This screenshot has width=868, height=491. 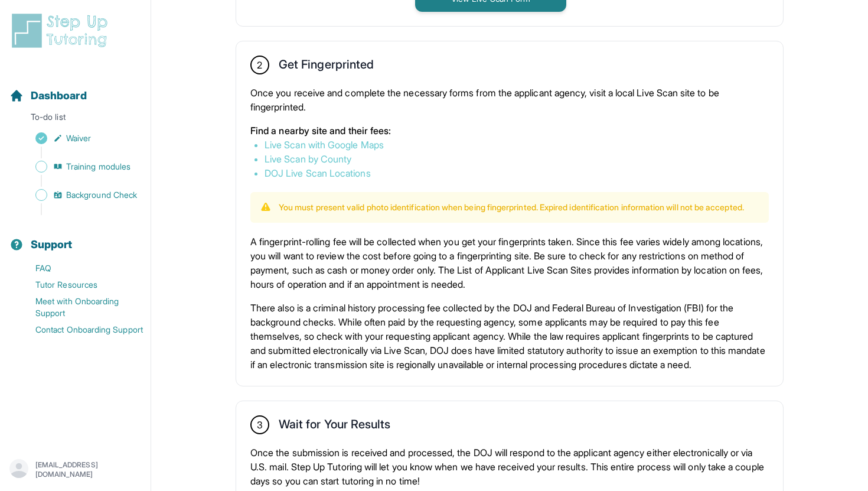 What do you see at coordinates (510, 100) in the screenshot?
I see `p: Once you receive and complete the necessary forms from the applicant agency, visit a local Live S...` at bounding box center [510, 100].